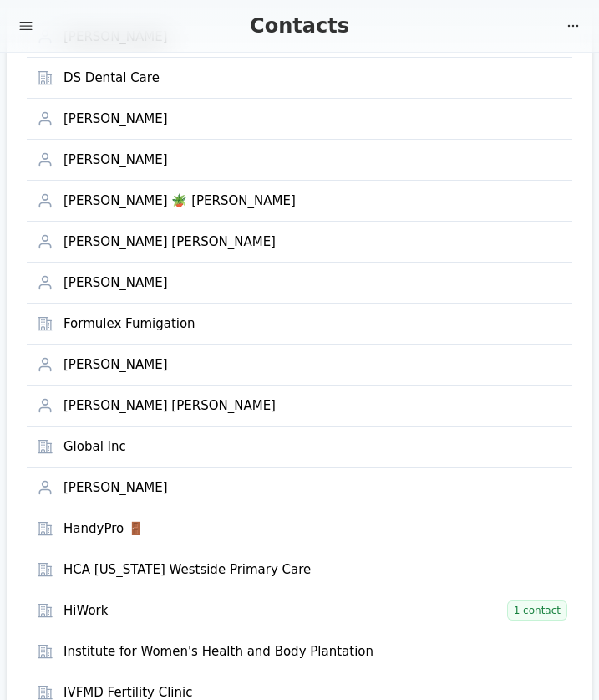  Describe the element at coordinates (313, 446) in the screenshot. I see `div: Global Inc` at that location.